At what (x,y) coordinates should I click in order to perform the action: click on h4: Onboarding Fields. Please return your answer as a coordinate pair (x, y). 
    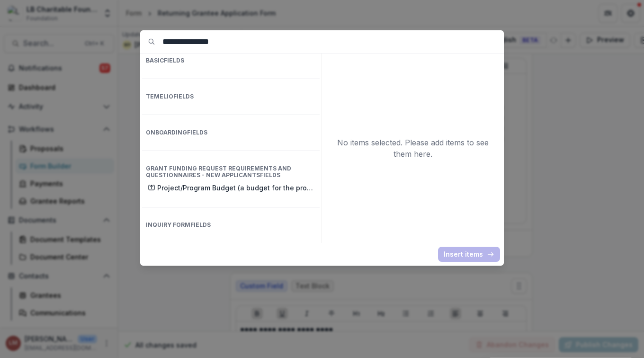
    Looking at the image, I should click on (230, 133).